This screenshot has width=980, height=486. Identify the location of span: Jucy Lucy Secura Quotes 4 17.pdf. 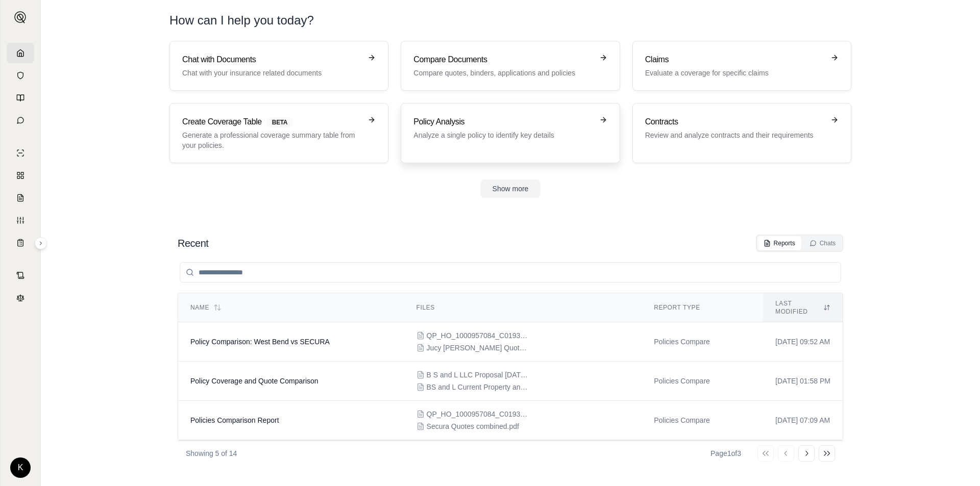
(477, 348).